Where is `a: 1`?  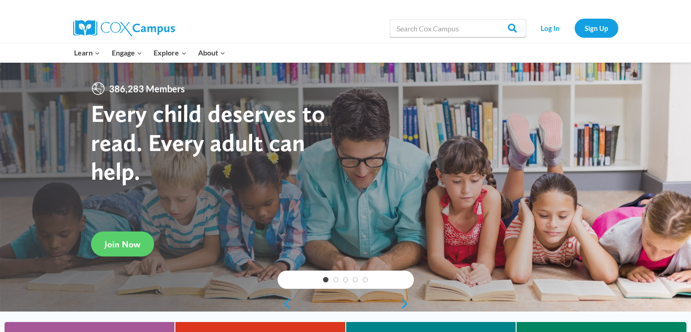 a: 1 is located at coordinates (326, 279).